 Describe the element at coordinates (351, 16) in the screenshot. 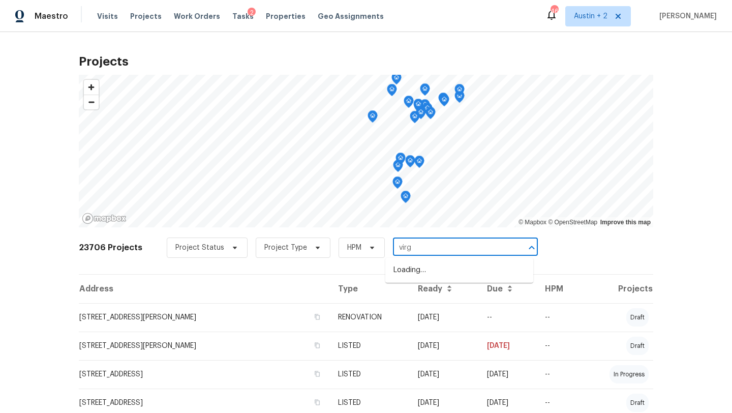

I see `span: Geo Assignments` at that location.